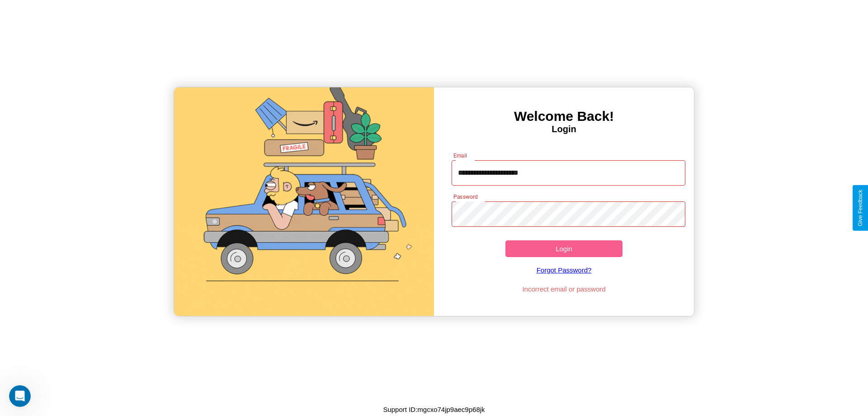 The width and height of the screenshot is (868, 416). What do you see at coordinates (564, 116) in the screenshot?
I see `h3: Welcome Back!` at bounding box center [564, 116].